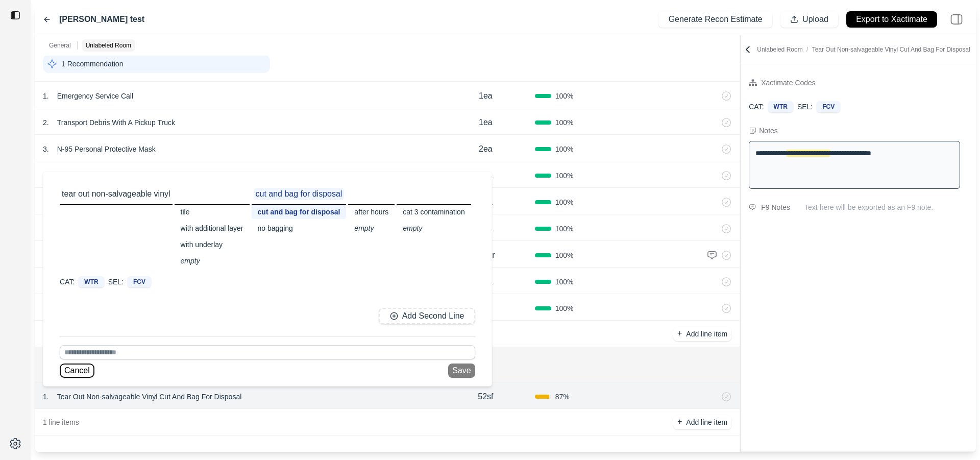  I want to click on div: no bagging, so click(299, 228).